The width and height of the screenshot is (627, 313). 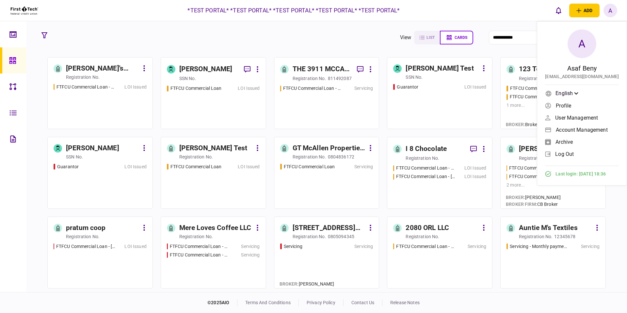 What do you see at coordinates (340, 78) in the screenshot?
I see `div: 811492087` at bounding box center [340, 78].